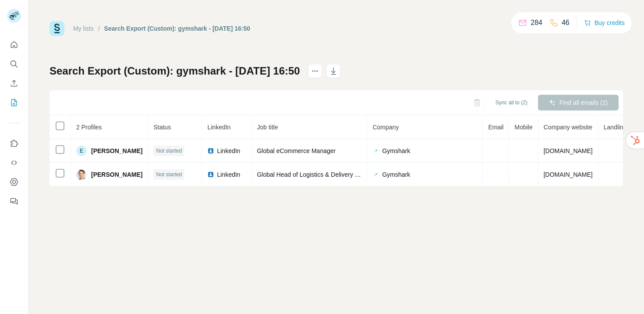 The height and width of the screenshot is (314, 644). I want to click on button: Buy credits, so click(604, 23).